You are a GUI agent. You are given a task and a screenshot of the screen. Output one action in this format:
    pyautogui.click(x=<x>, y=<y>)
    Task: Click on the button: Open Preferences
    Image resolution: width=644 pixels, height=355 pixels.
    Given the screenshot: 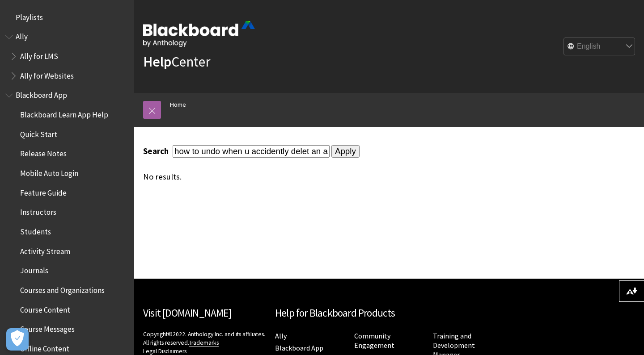 What is the action you would take?
    pyautogui.click(x=17, y=340)
    